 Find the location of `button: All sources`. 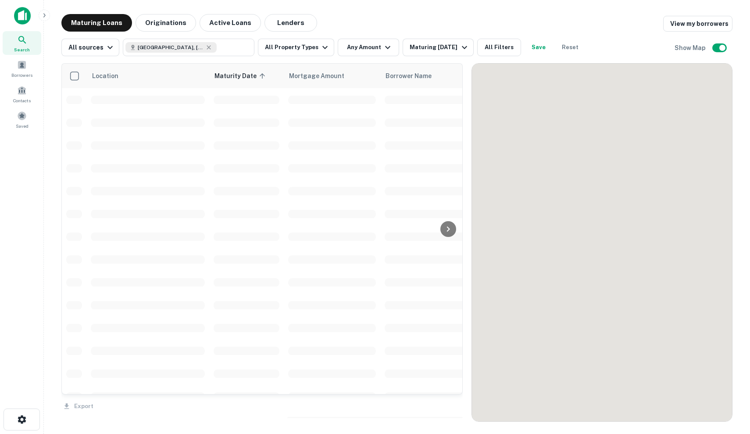

button: All sources is located at coordinates (90, 47).